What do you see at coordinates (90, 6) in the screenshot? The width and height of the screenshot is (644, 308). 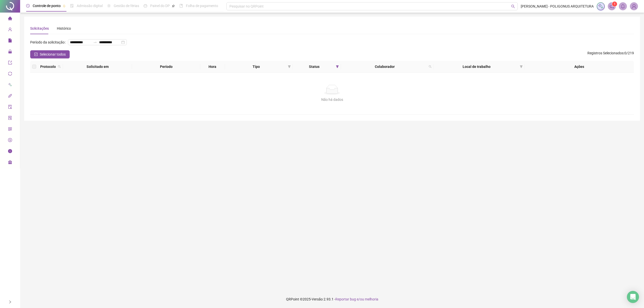 I see `span: Admissão digital` at bounding box center [90, 6].